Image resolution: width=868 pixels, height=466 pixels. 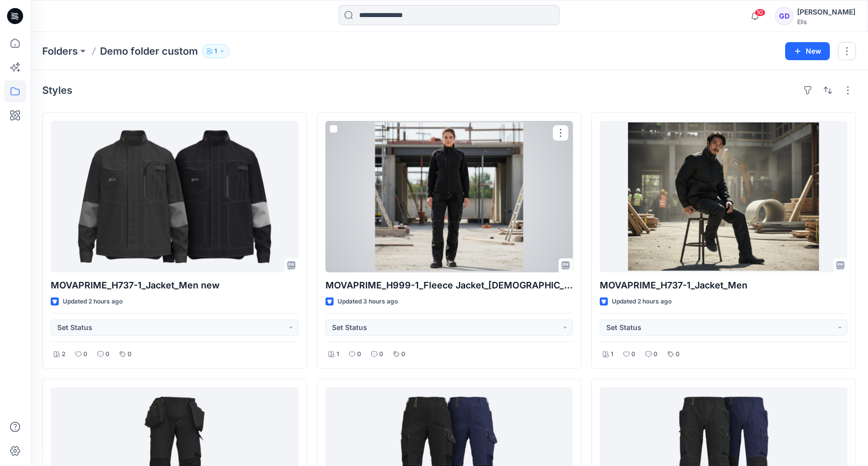 I want to click on div: Elis, so click(x=827, y=22).